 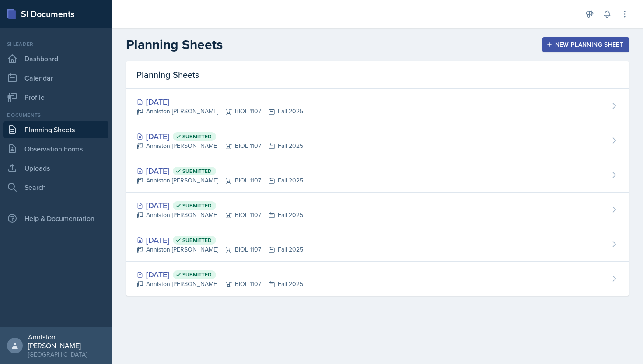 I want to click on a: Uploads, so click(x=56, y=168).